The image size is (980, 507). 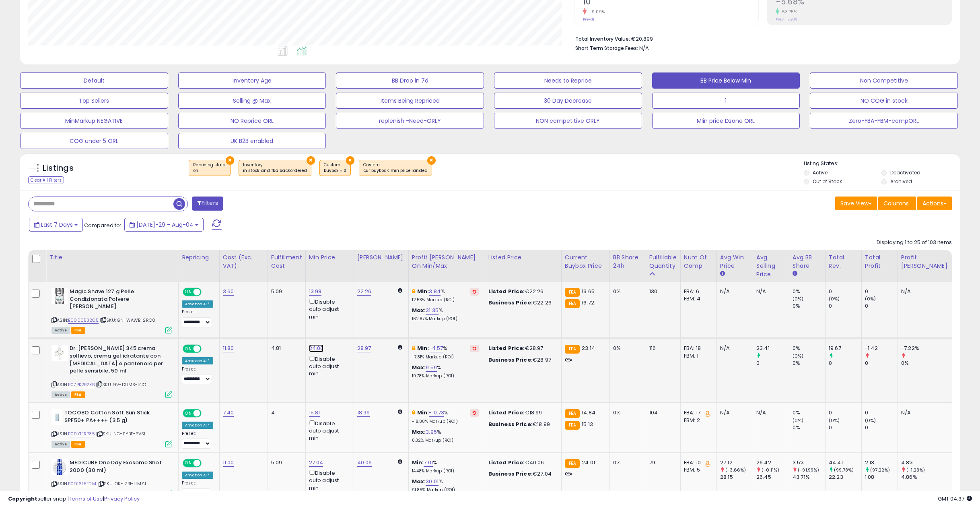 I want to click on div: seller snap | |, so click(x=74, y=498).